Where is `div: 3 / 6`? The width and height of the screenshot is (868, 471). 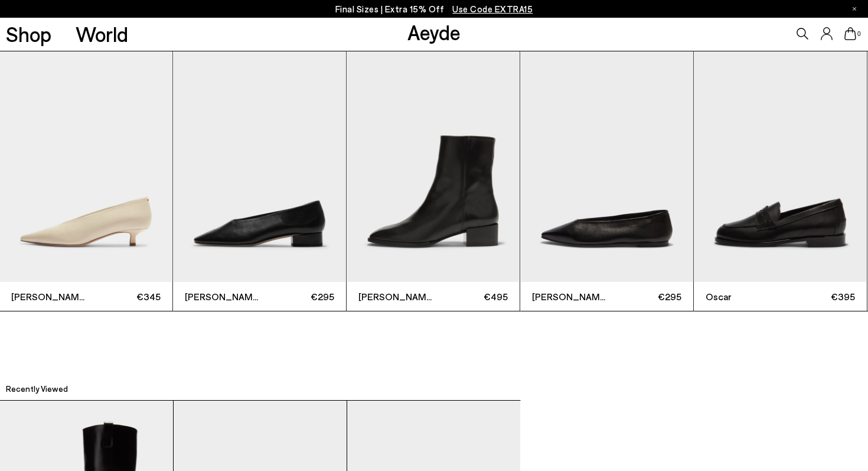
div: 3 / 6 is located at coordinates (433, 181).